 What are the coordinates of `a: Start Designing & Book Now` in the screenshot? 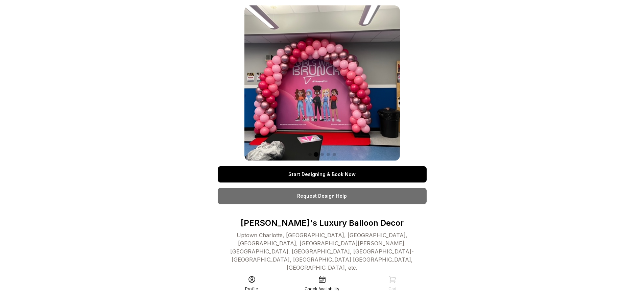 It's located at (322, 174).